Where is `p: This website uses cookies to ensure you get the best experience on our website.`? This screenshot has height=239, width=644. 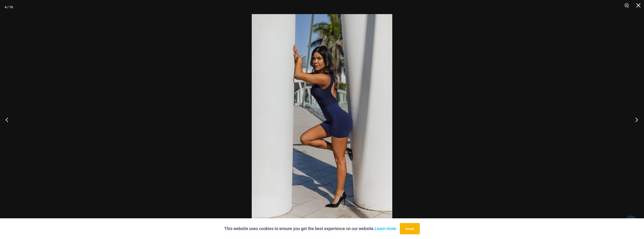
p: This website uses cookies to ensure you get the best experience on our website. is located at coordinates (310, 229).